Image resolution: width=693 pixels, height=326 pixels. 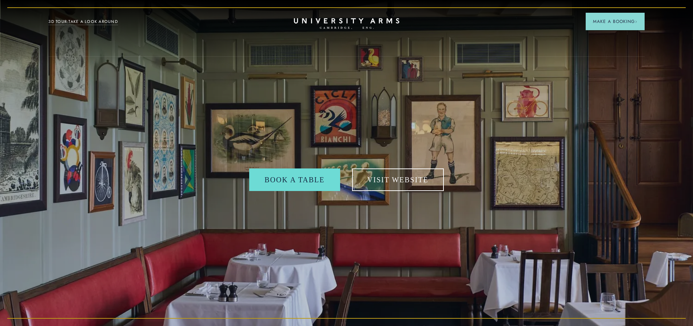 What do you see at coordinates (347, 24) in the screenshot?
I see `a: Home` at bounding box center [347, 24].